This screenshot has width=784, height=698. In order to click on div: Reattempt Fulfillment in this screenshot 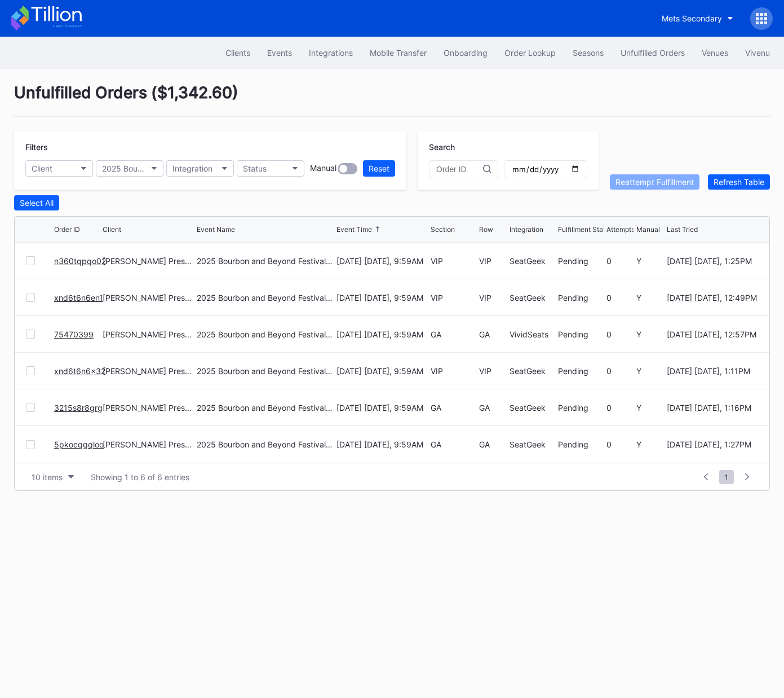, I will do `click(654, 182)`.